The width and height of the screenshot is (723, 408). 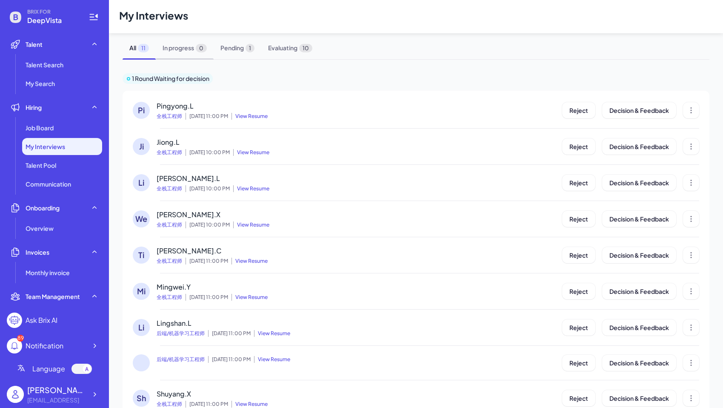 I want to click on span: Talent Search, so click(x=44, y=65).